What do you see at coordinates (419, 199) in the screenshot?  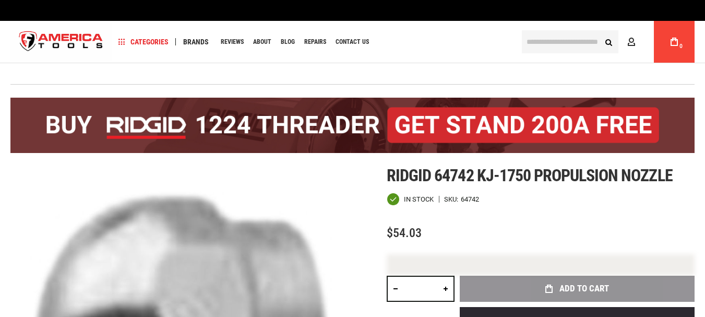 I see `span: In stock` at bounding box center [419, 199].